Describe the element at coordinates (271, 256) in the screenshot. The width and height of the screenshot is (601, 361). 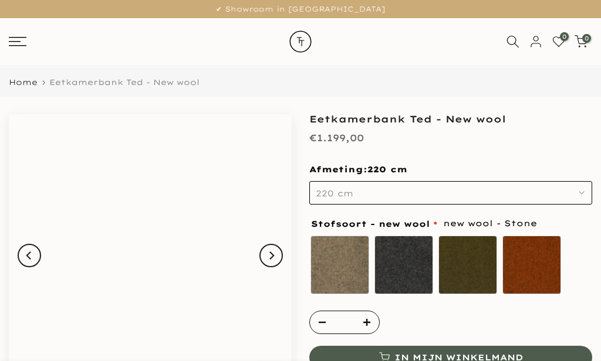
I see `button: Next` at that location.